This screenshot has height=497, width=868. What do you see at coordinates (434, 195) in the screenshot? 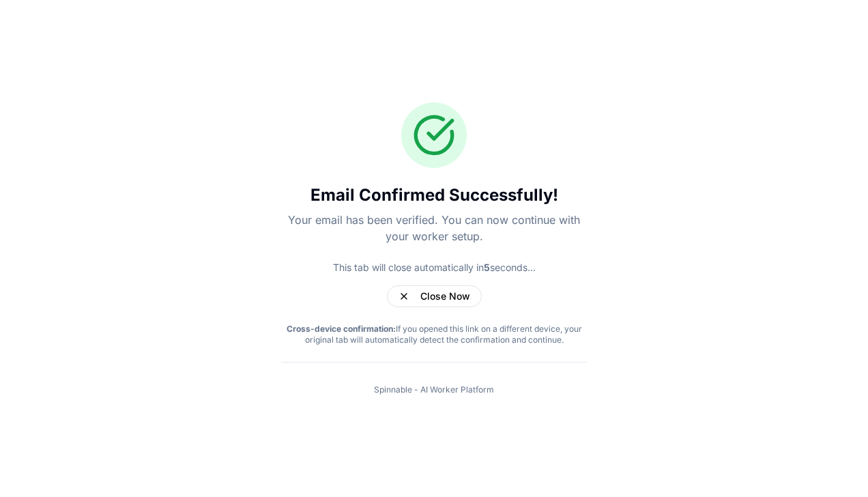
I see `h1: Email Confirmed Successfully!` at bounding box center [434, 195].